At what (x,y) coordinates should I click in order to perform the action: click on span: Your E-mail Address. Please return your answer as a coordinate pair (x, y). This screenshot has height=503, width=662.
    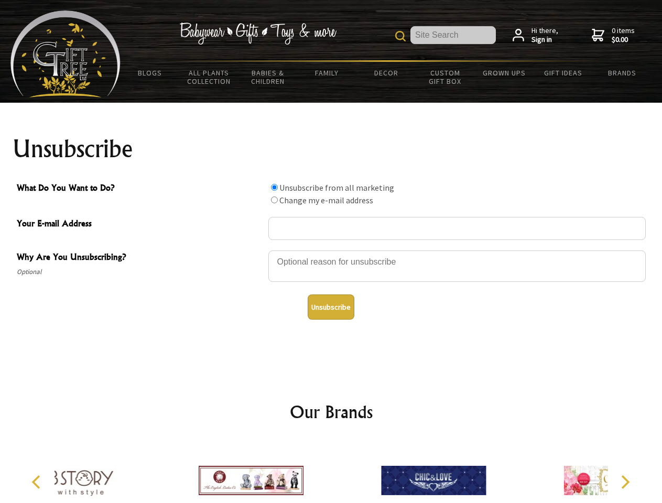
    Looking at the image, I should click on (140, 224).